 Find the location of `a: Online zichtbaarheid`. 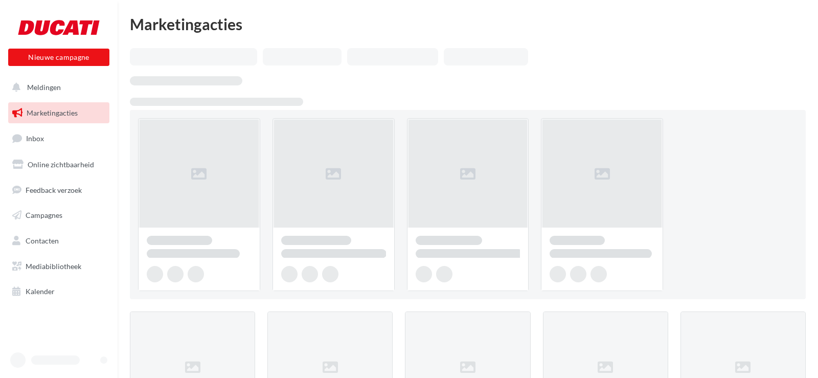

a: Online zichtbaarheid is located at coordinates (59, 165).